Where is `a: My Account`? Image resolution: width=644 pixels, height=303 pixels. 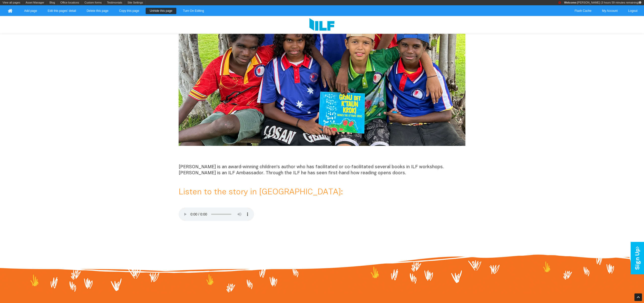 a: My Account is located at coordinates (610, 11).